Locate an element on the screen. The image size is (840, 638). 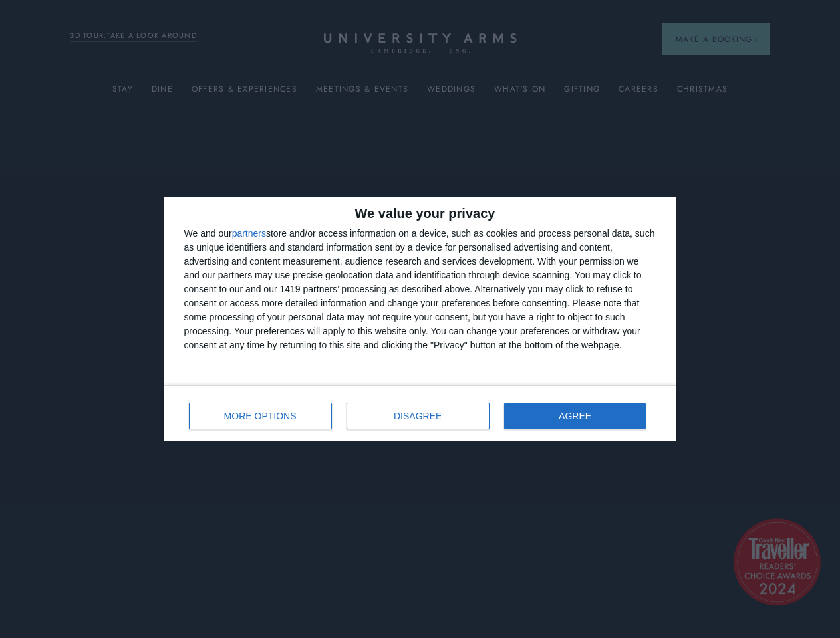
button: AGREE is located at coordinates (575, 416).